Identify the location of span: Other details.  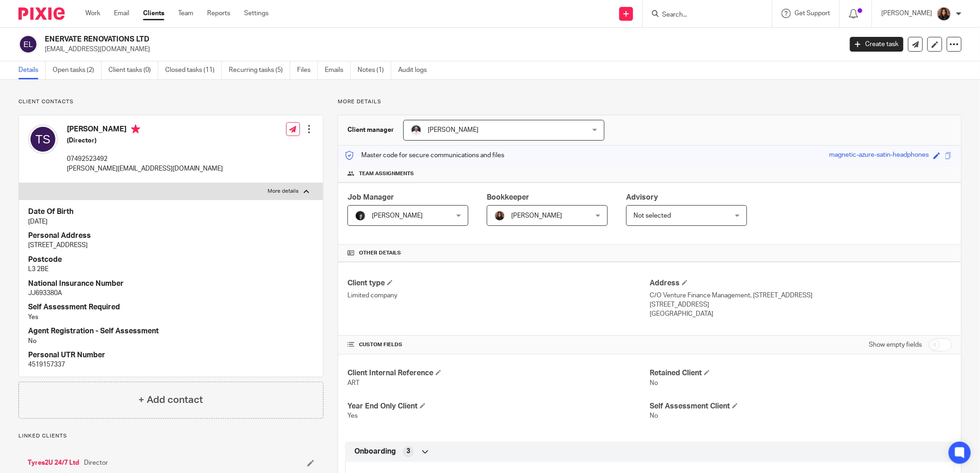
(379, 254).